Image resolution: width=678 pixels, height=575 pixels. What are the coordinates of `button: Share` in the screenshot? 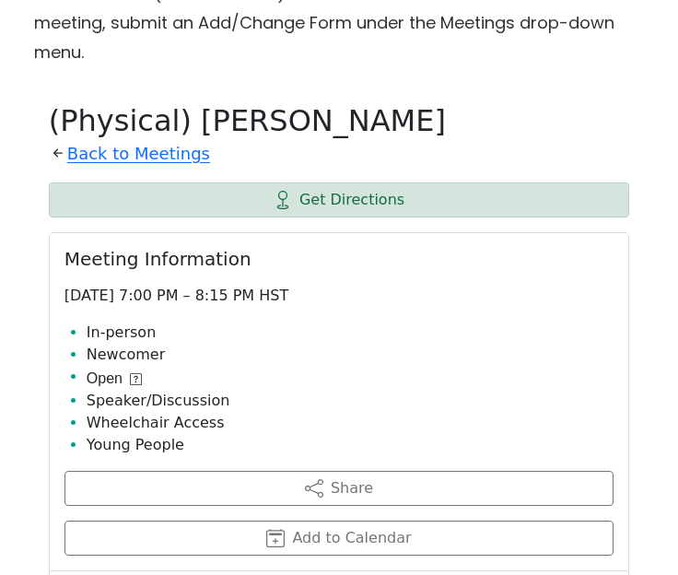 It's located at (339, 488).